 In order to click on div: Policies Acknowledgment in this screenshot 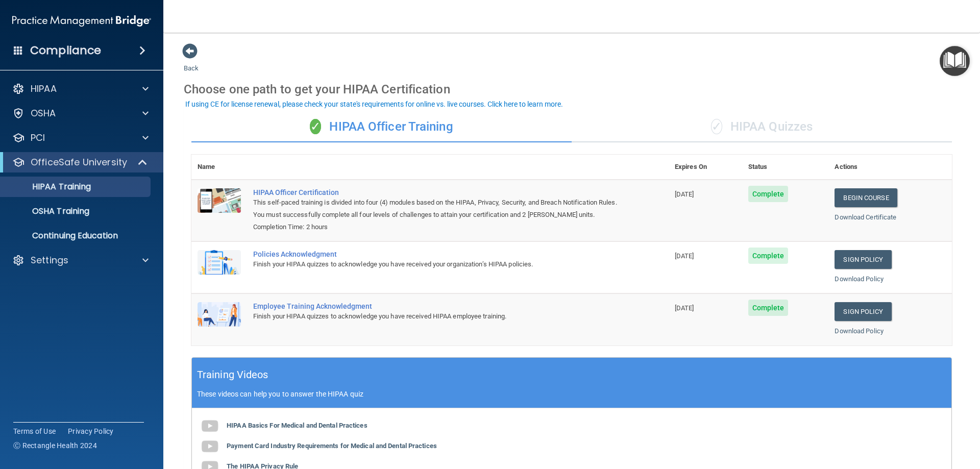, I will do `click(435, 254)`.